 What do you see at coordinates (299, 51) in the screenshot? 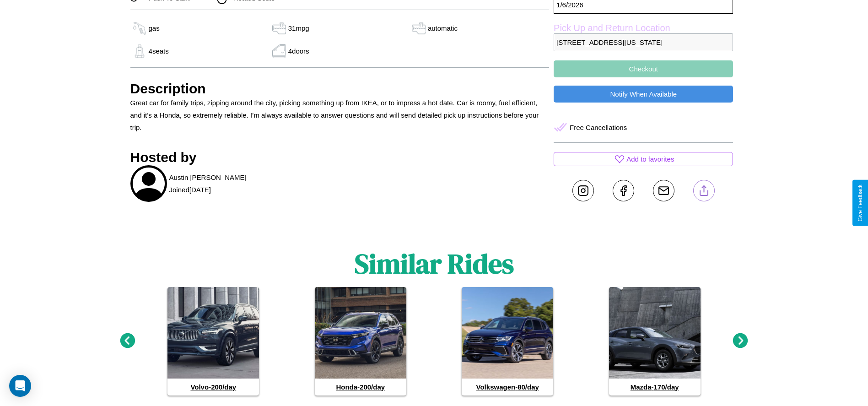
I see `p: 4 doors` at bounding box center [299, 51].